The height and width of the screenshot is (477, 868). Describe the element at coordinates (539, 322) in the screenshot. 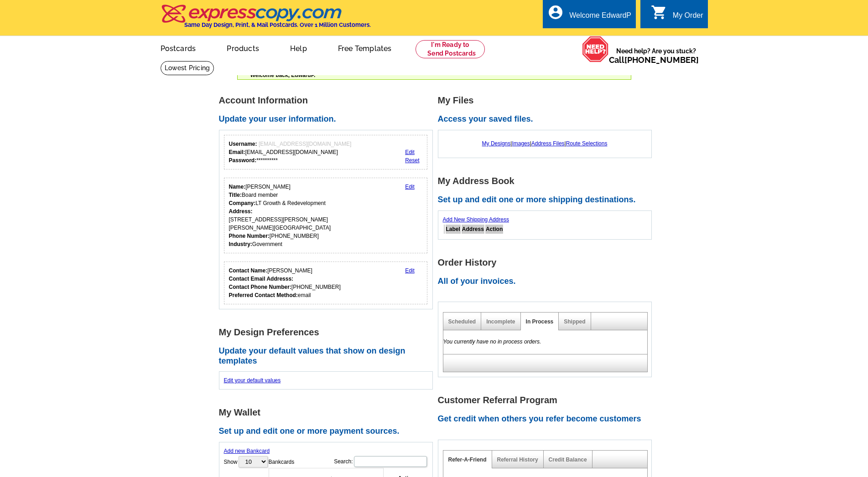

I see `a: In Process` at that location.